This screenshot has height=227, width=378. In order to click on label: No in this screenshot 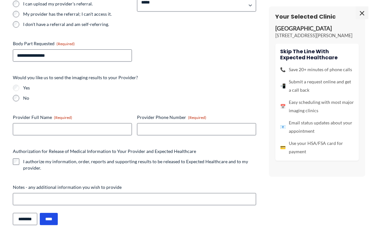, I will do `click(140, 98)`.